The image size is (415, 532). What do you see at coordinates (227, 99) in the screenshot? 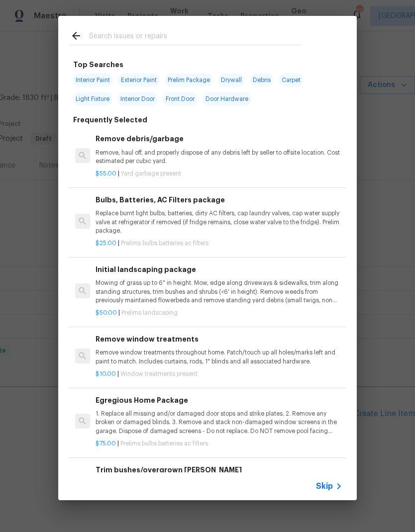
I see `span: Door Hardware` at bounding box center [227, 99].